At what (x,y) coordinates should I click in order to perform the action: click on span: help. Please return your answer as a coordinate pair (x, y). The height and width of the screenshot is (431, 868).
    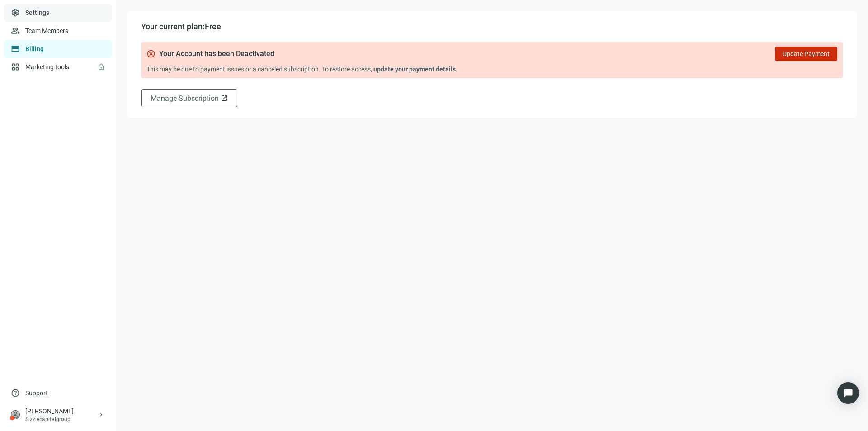
    Looking at the image, I should click on (15, 393).